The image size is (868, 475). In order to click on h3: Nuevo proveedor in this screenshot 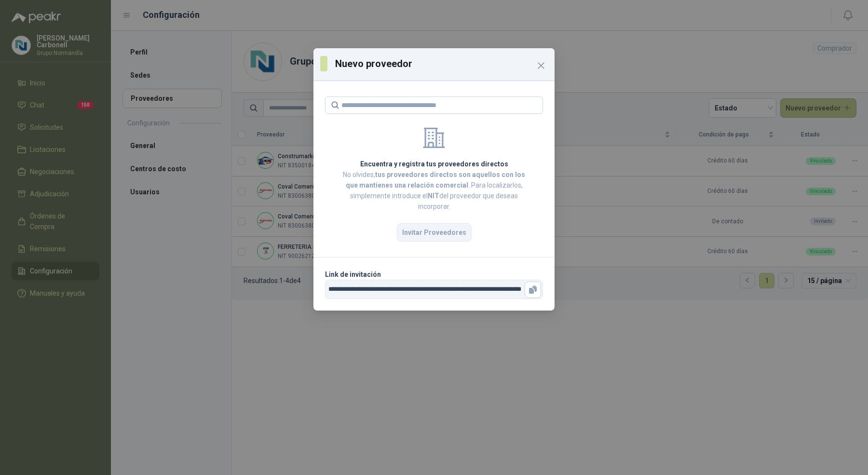, I will do `click(441, 64)`.